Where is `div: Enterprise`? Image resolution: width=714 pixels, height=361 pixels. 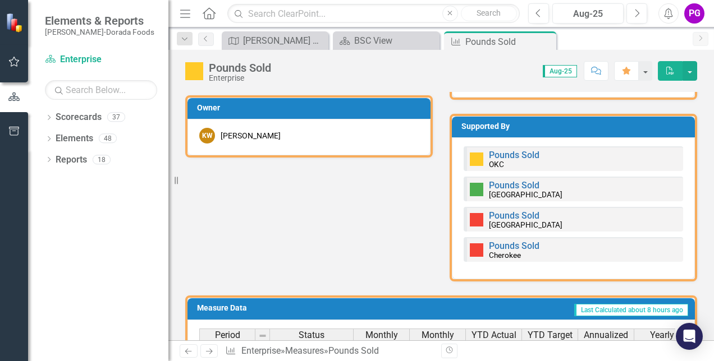 div: Enterprise is located at coordinates (240, 78).